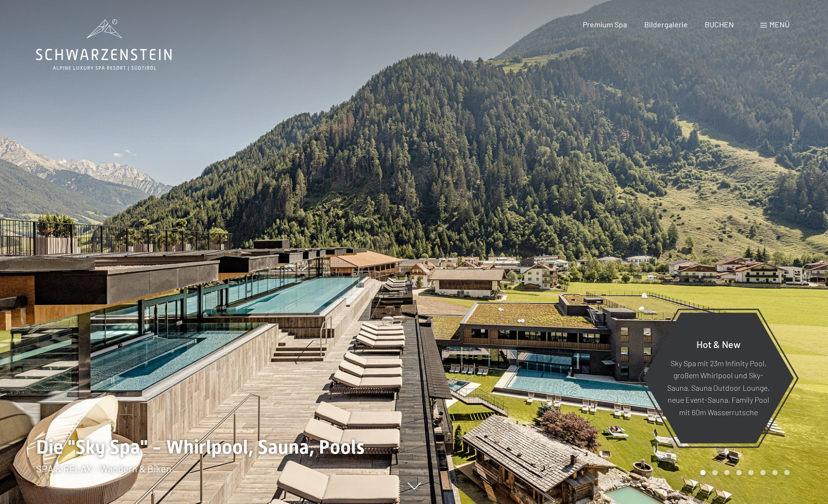 The width and height of the screenshot is (828, 504). Describe the element at coordinates (702, 472) in the screenshot. I see `div: Carousel Page 1 (Current Slide)` at that location.